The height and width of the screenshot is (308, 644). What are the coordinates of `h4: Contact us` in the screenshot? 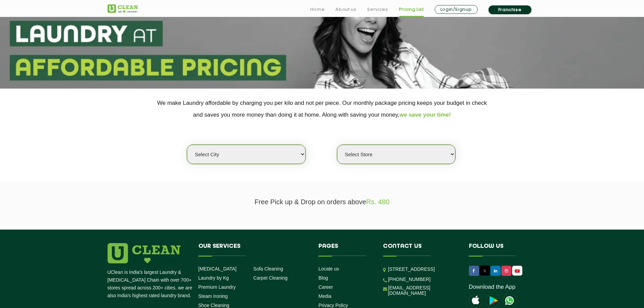 It's located at (421, 250).